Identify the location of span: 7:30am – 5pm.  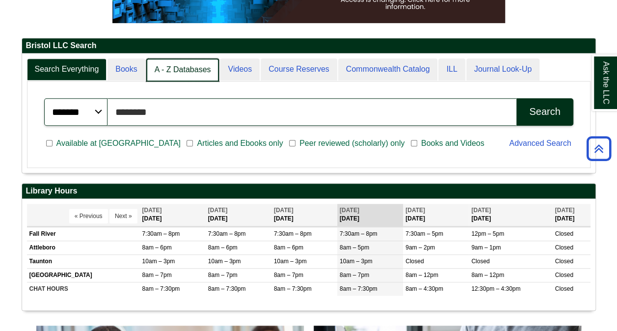
(424, 234).